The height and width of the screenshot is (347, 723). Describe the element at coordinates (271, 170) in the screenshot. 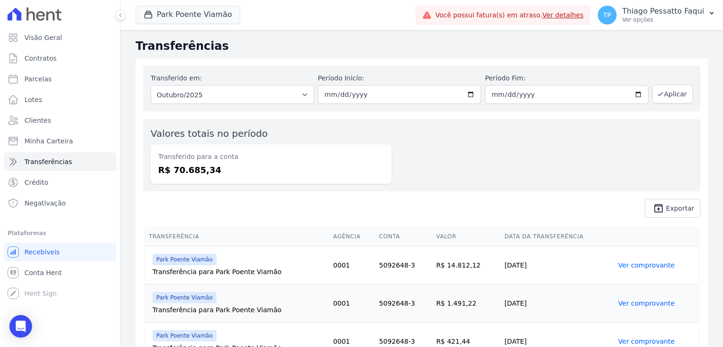

I see `dd: R$ 70.685,34` at that location.